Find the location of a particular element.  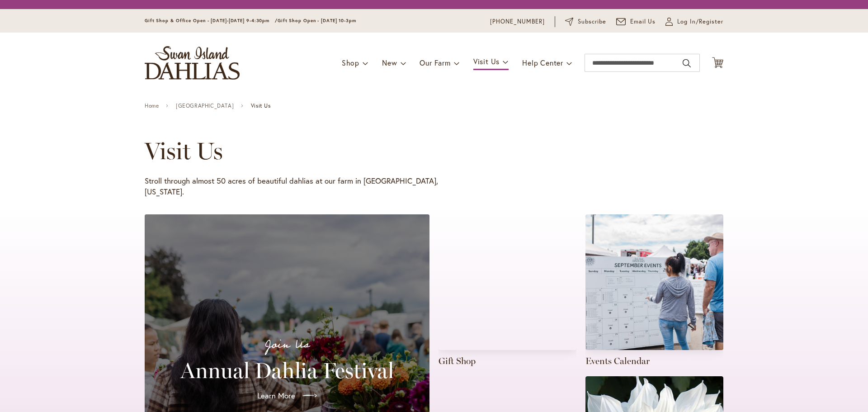

span: Our Farm is located at coordinates (435, 62).